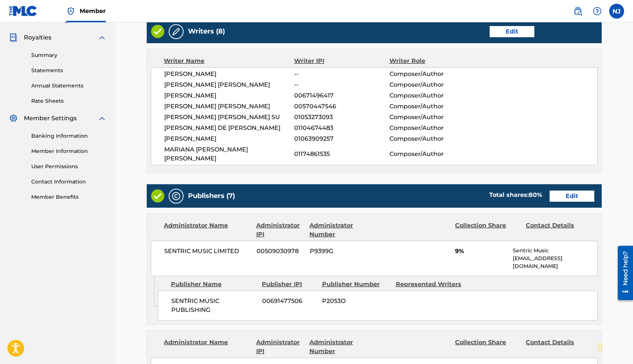  What do you see at coordinates (342, 107) in the screenshot?
I see `span: 00570447546` at bounding box center [342, 107].